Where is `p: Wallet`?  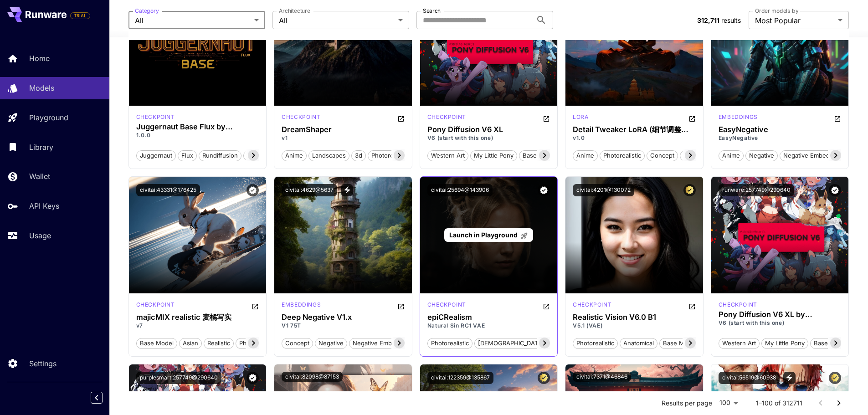 p: Wallet is located at coordinates (40, 176).